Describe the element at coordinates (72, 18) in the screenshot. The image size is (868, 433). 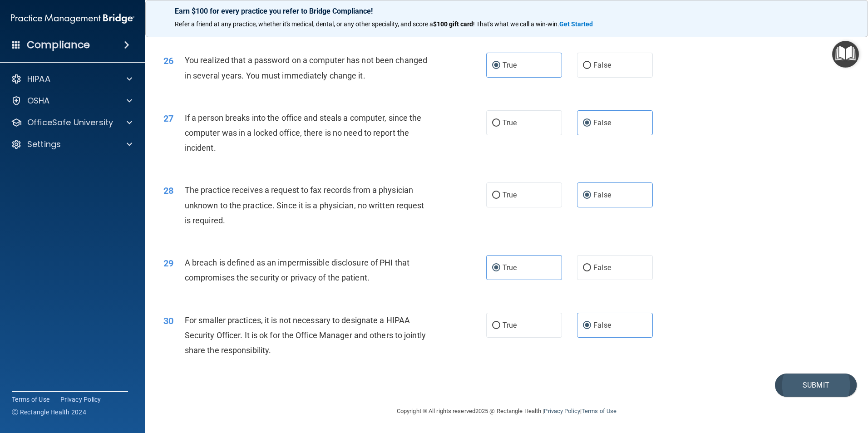
I see `img: PMB logo` at that location.